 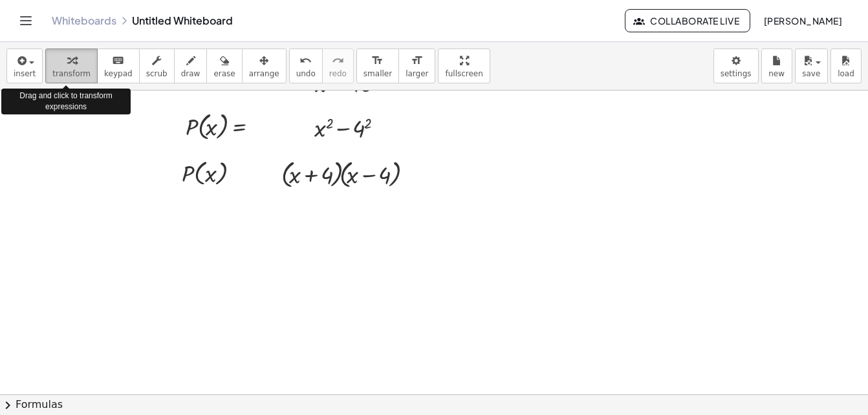 What do you see at coordinates (84, 20) in the screenshot?
I see `a: Whiteboards` at bounding box center [84, 20].